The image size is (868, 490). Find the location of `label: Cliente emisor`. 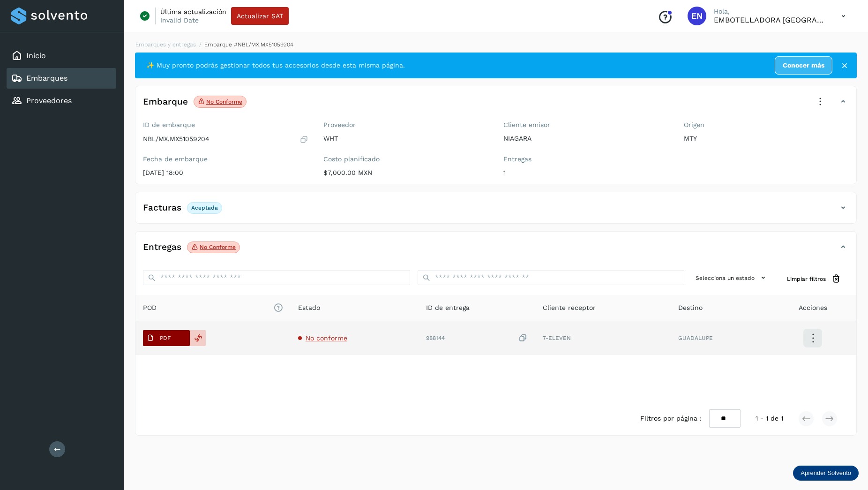

label: Cliente emisor is located at coordinates (586, 125).